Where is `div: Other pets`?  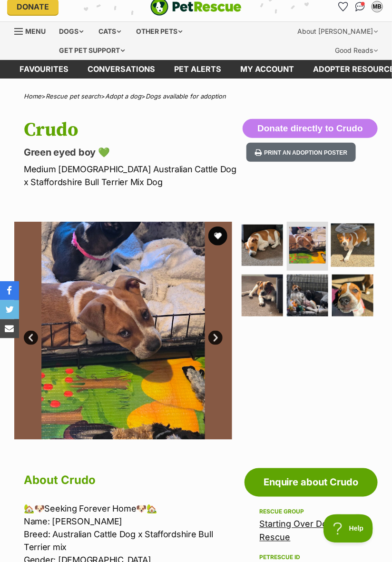
div: Other pets is located at coordinates (159, 32).